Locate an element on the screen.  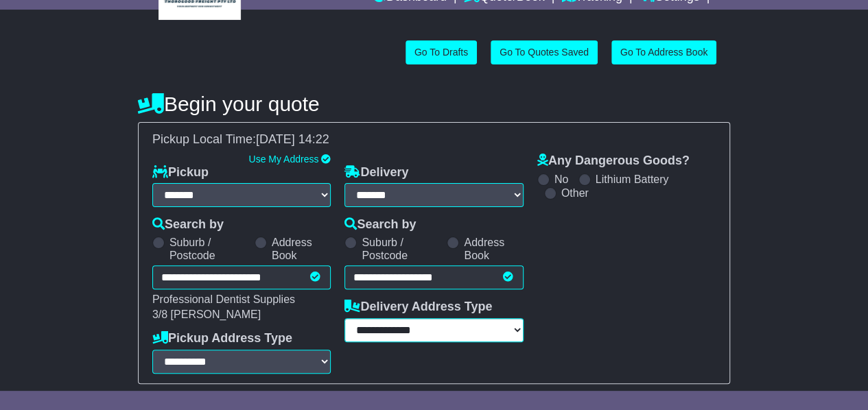
span: Professional Dentist Supplies is located at coordinates (223, 298).